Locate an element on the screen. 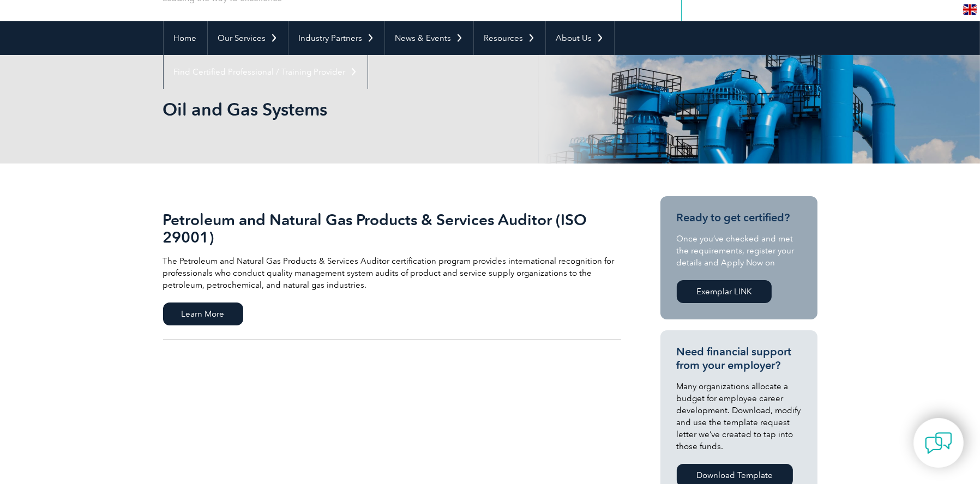 The height and width of the screenshot is (484, 980). img: en is located at coordinates (970, 9).